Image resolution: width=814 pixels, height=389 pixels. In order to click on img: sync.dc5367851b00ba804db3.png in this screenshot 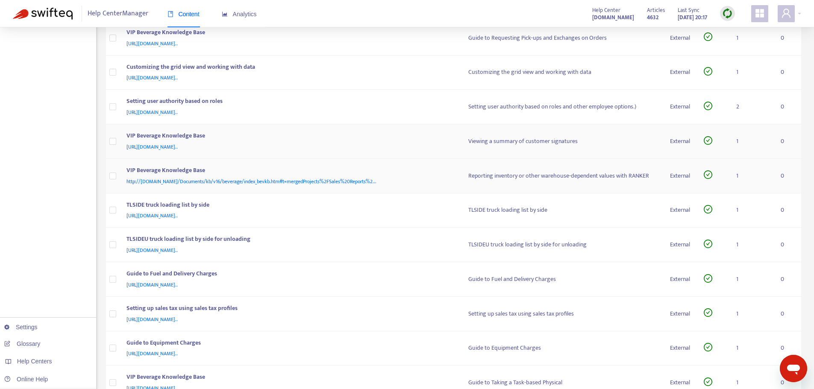, I will do `click(727, 13)`.